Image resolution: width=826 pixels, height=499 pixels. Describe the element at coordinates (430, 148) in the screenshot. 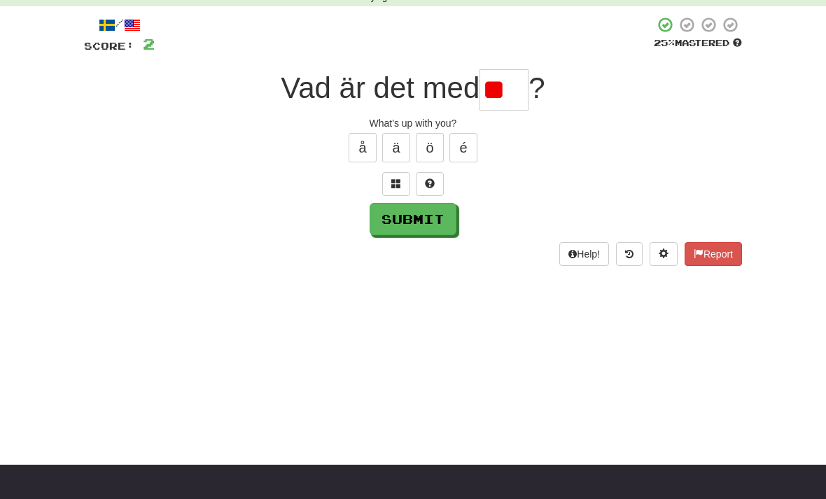

I see `button: ö` at that location.